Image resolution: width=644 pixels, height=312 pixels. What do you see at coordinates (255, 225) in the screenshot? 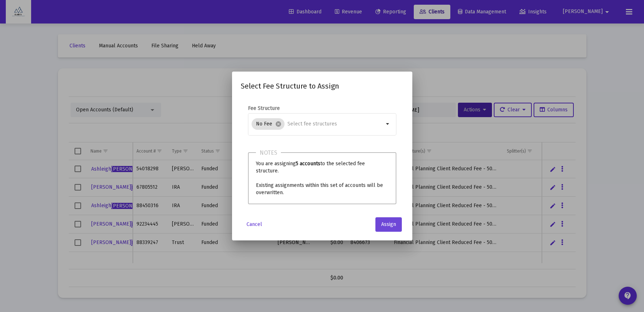
I see `span: Cancel` at bounding box center [255, 225].